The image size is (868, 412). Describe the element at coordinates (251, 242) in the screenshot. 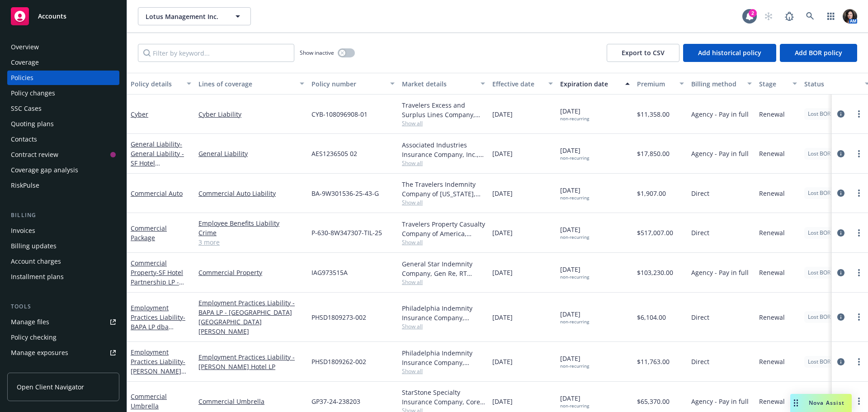

I see `a: 3 more` at that location.